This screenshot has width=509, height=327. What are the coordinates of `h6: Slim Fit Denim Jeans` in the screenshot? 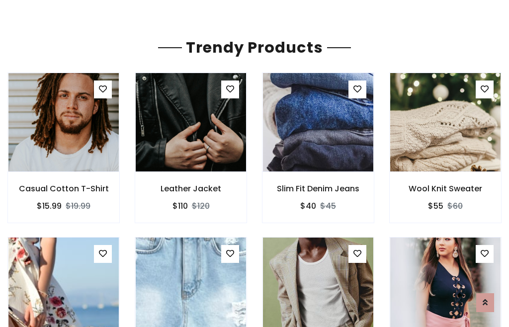 It's located at (318, 189).